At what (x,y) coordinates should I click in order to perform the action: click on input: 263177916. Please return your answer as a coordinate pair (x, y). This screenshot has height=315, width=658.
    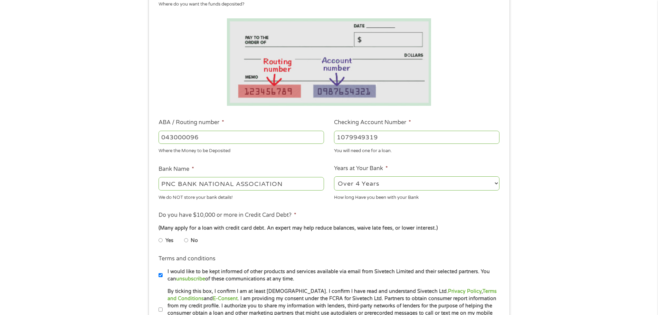
    Looking at the image, I should click on (241, 137).